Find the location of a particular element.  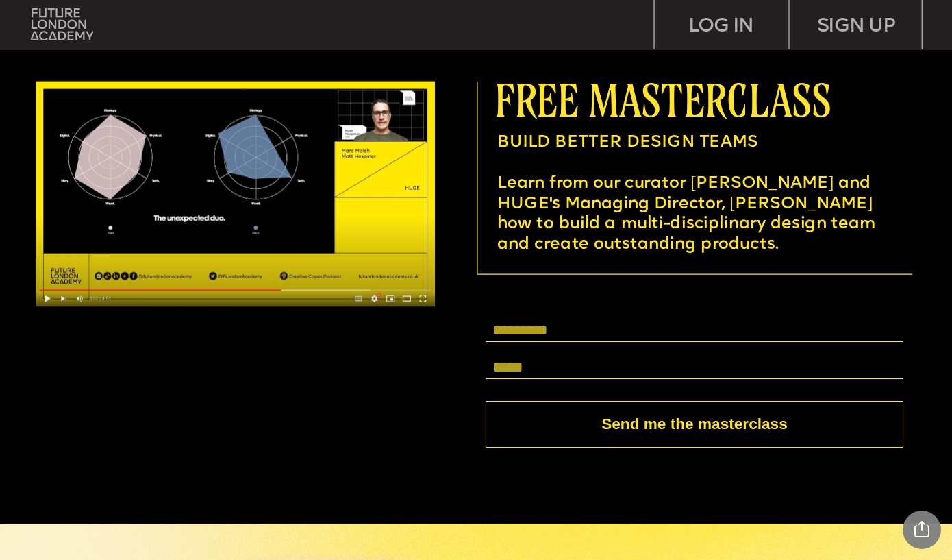

span: free masterclass is located at coordinates (662, 99).